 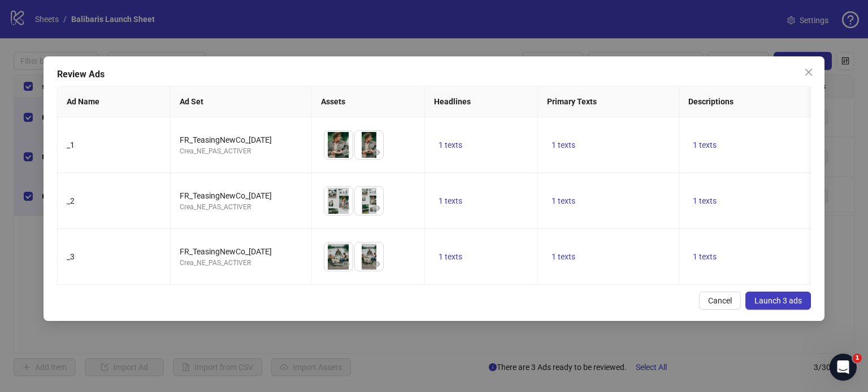 What do you see at coordinates (720, 301) in the screenshot?
I see `button: Cancel` at bounding box center [720, 301].